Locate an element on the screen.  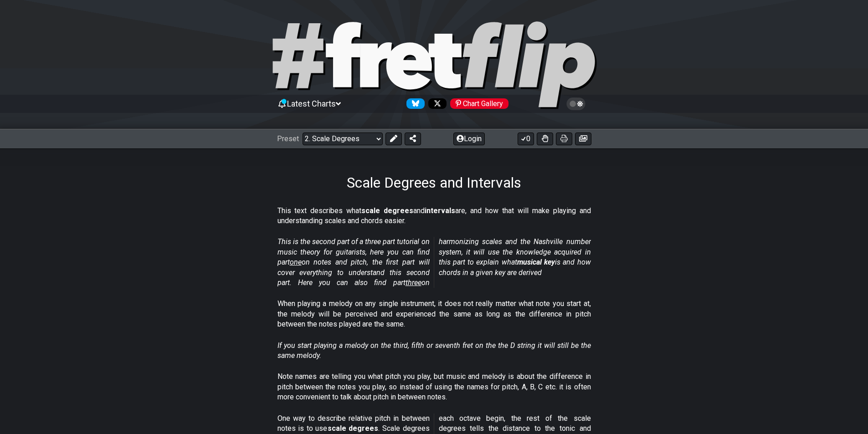
select: Preset is located at coordinates (342, 139).